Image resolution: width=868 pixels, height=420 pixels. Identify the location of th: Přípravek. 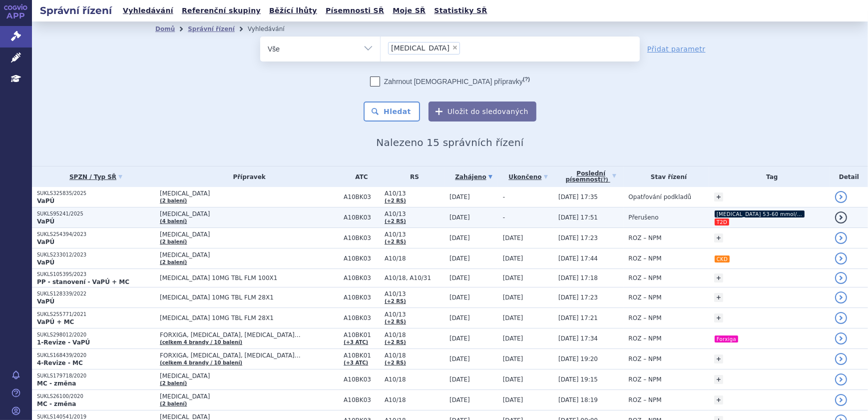
(247, 176).